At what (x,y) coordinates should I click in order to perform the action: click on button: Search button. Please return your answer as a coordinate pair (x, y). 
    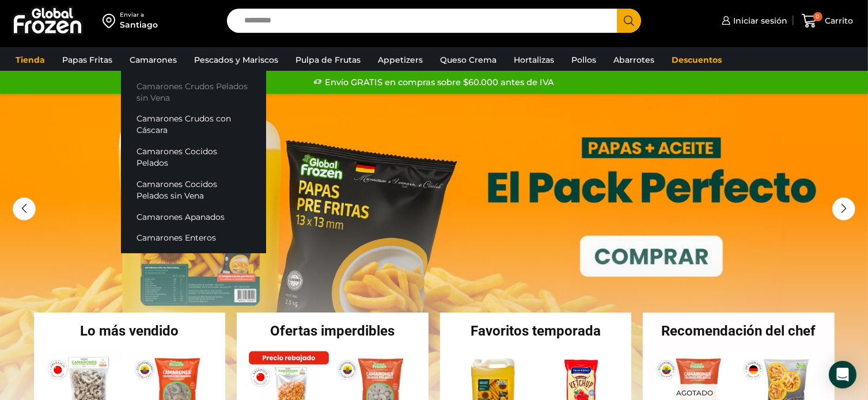
    Looking at the image, I should click on (629, 21).